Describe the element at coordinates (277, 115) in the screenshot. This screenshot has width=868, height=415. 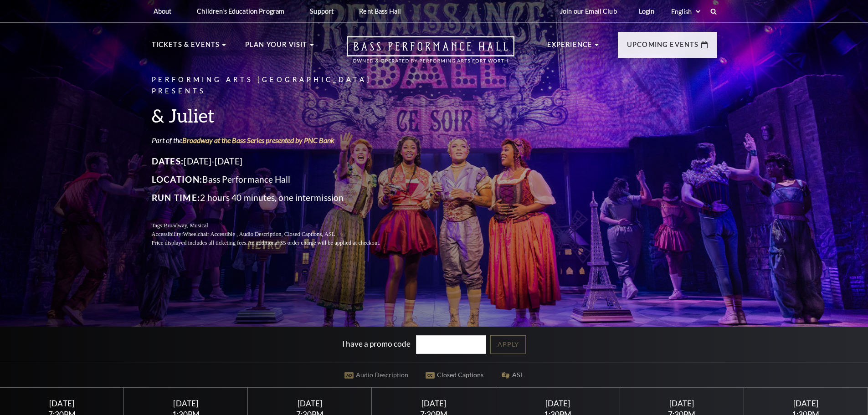
I see `h3: & Juliet` at that location.